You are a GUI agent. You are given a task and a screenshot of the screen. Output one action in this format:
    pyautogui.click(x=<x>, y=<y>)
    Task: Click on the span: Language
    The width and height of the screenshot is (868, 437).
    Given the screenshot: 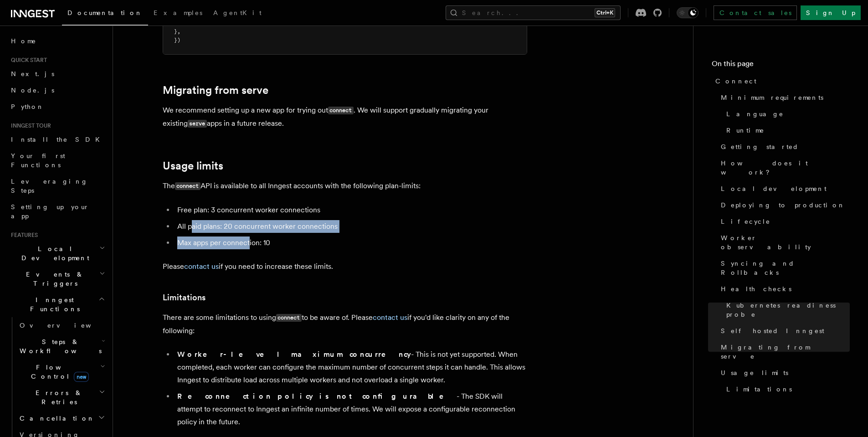 What is the action you would take?
    pyautogui.click(x=755, y=114)
    